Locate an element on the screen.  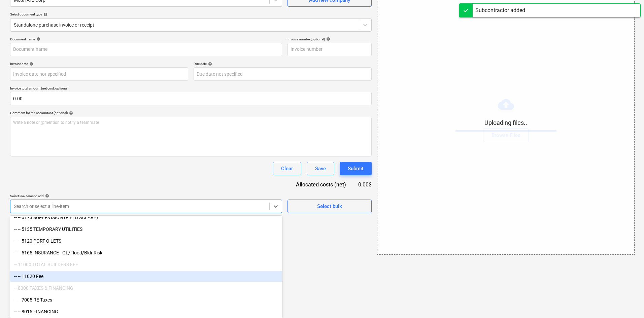
div: -- -- 8015 FINANCING is located at coordinates (146, 311).